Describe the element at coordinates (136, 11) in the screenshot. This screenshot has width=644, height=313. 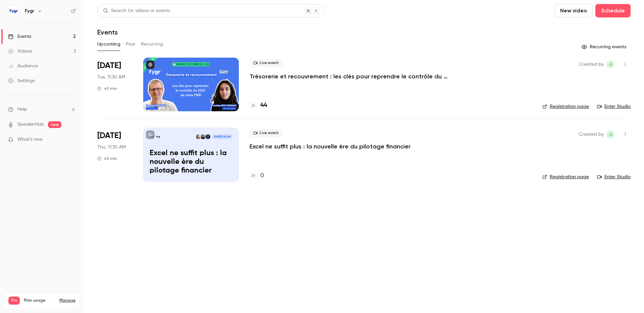
I see `div: Search for videos or events` at that location.